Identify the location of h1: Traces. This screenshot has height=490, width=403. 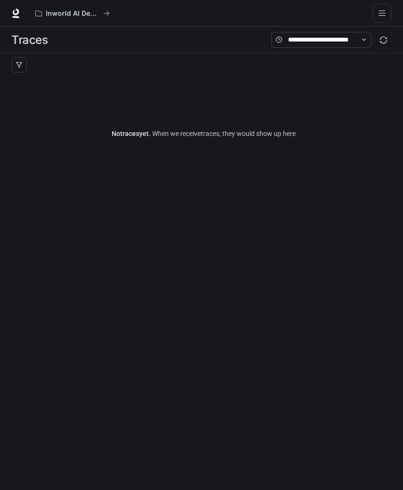
(30, 40).